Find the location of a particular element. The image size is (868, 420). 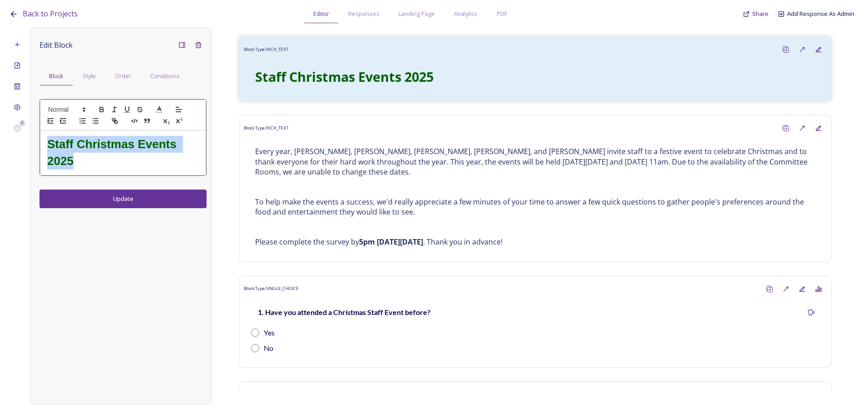

strong: 1. Have you attended a Christmas Staff Event before? is located at coordinates (345, 312).